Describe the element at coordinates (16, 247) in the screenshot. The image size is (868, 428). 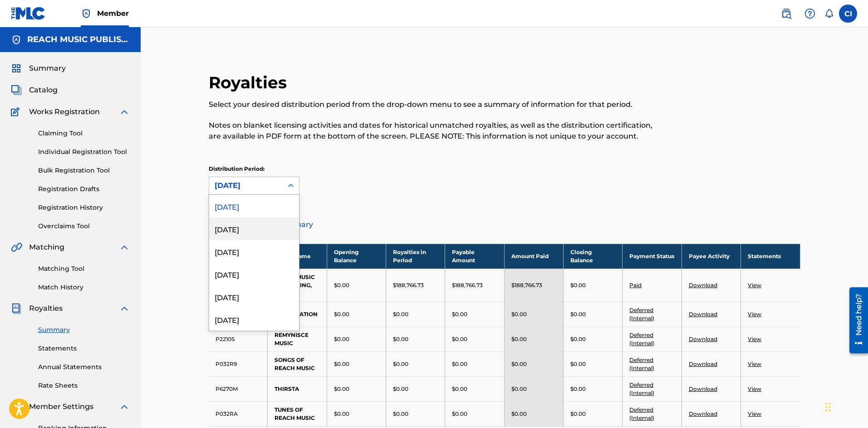
I see `img: Matching` at that location.